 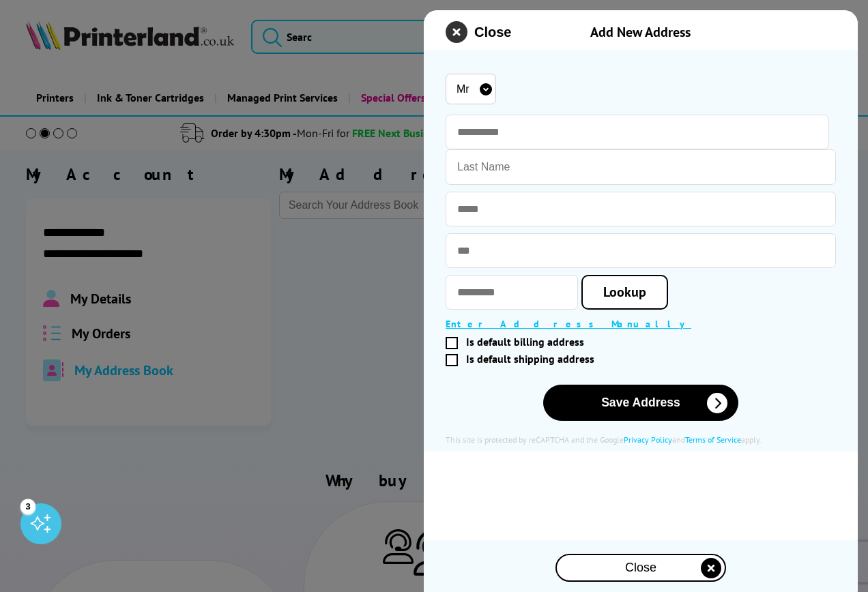 What do you see at coordinates (641, 403) in the screenshot?
I see `button: Save Address` at bounding box center [641, 403].